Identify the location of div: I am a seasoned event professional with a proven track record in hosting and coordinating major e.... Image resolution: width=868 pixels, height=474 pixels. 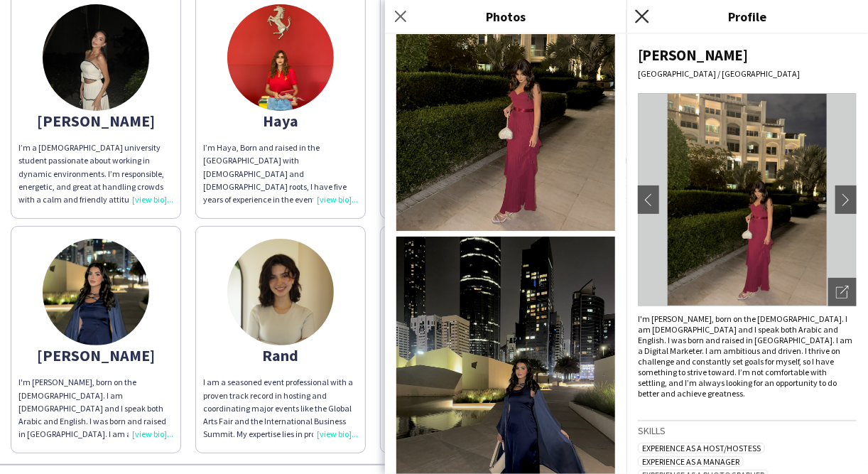
(281, 408).